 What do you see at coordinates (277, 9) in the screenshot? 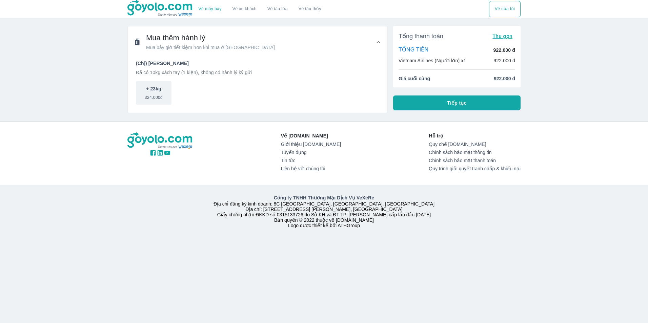
I see `a: Vé tàu lửa` at bounding box center [277, 9].